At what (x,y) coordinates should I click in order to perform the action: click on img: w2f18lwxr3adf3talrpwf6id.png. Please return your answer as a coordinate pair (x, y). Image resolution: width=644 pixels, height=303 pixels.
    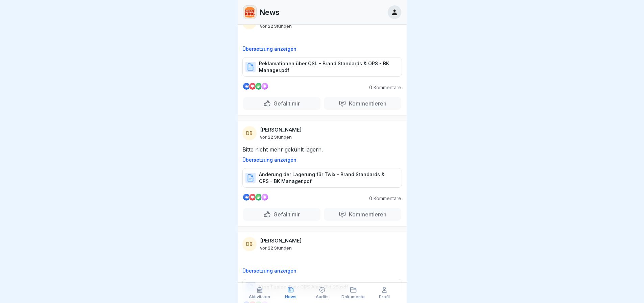
    Looking at the image, I should click on (250, 12).